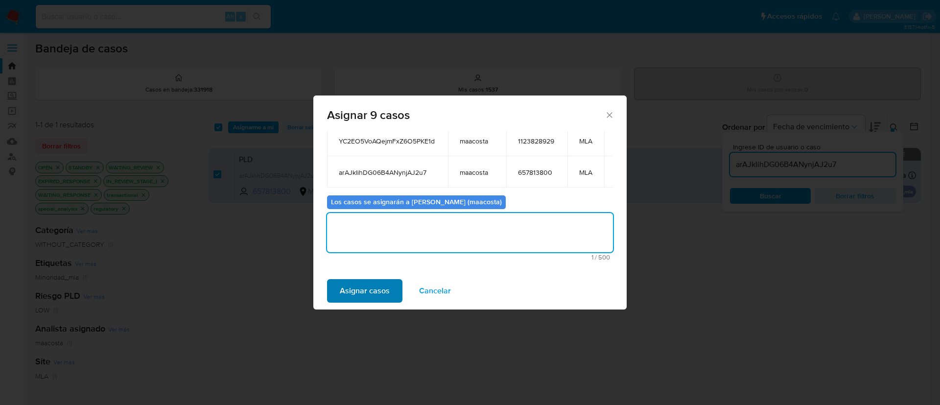 The image size is (940, 405). Describe the element at coordinates (387, 172) in the screenshot. I see `span: arAJkIihDG06B4ANynjAJ2u7` at that location.